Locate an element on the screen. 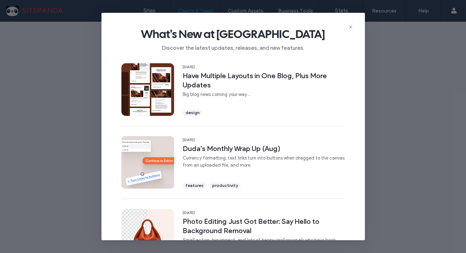  span: Duda's Monthly Wrap Up (Aug) is located at coordinates (264, 149).